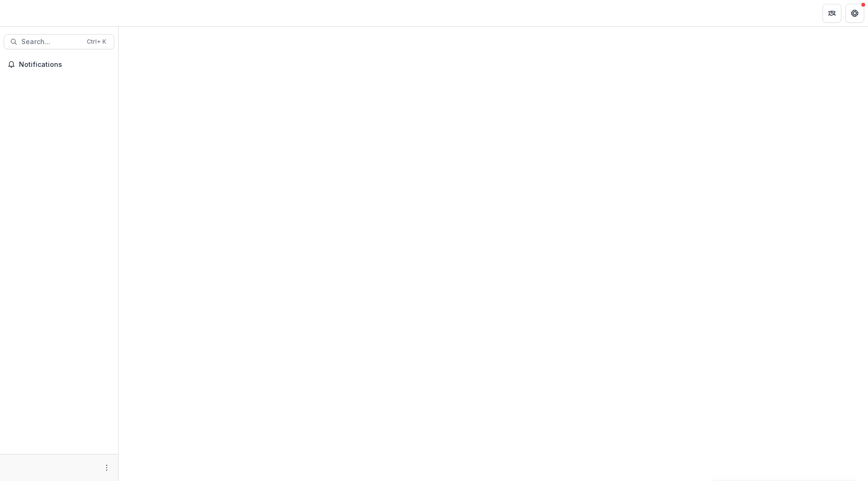  I want to click on span: Notifications, so click(64, 64).